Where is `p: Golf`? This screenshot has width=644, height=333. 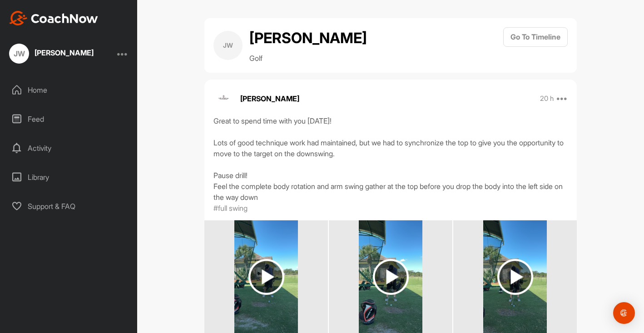
p: Golf is located at coordinates (308, 58).